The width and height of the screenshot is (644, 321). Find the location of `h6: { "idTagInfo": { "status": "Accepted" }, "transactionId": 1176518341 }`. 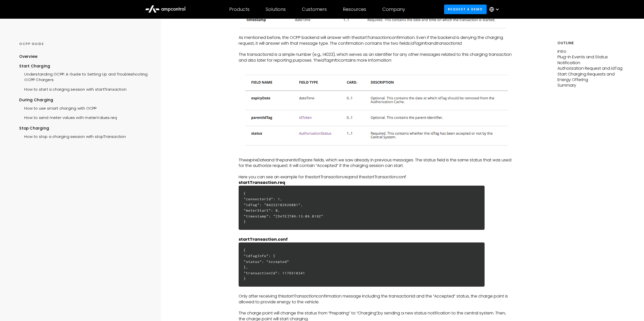

h6: { "idTagInfo": { "status": "Accepted" }, "transactionId": 1176518341 } is located at coordinates (362, 265).